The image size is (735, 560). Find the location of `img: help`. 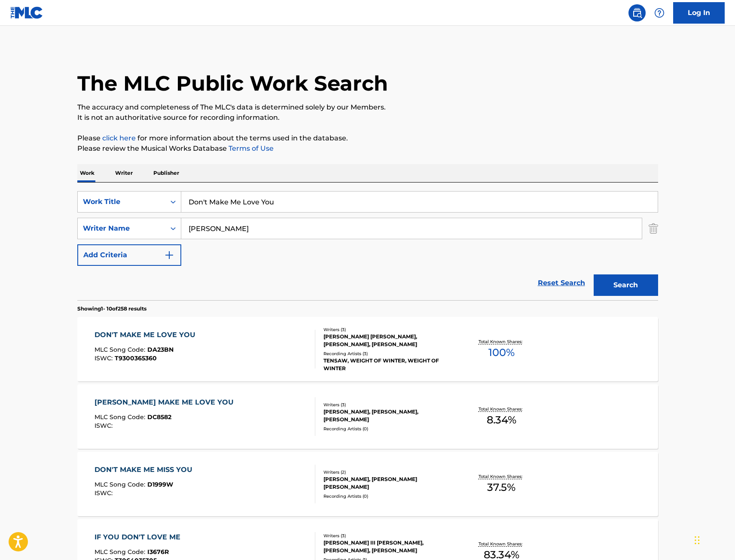

img: help is located at coordinates (659, 13).